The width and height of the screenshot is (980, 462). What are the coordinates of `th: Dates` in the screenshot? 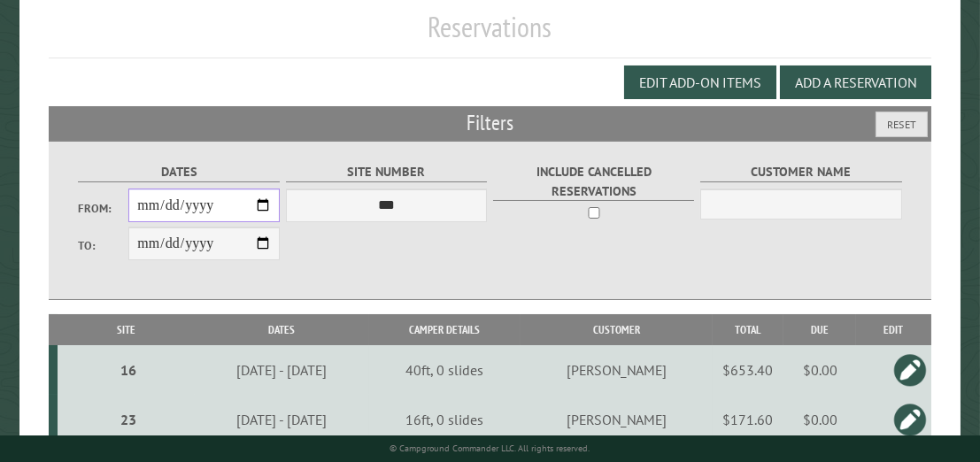 It's located at (282, 329).